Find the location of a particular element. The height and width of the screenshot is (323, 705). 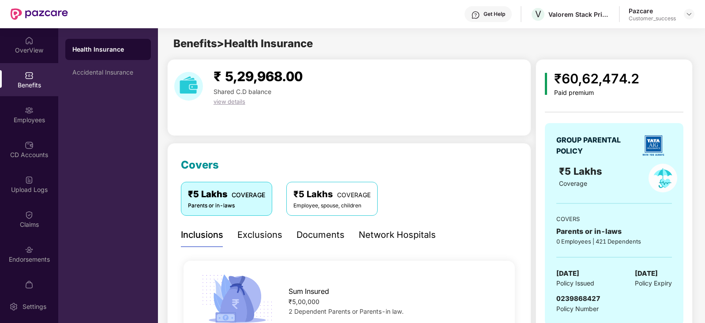

div: Network Hospitals is located at coordinates (397, 235).